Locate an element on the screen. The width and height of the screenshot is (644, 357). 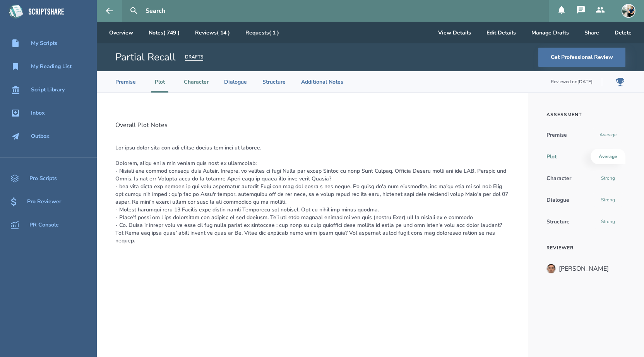
div: Structure is located at coordinates (558, 221).